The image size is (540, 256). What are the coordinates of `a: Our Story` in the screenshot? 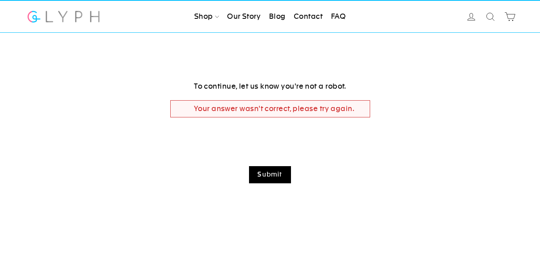 It's located at (244, 17).